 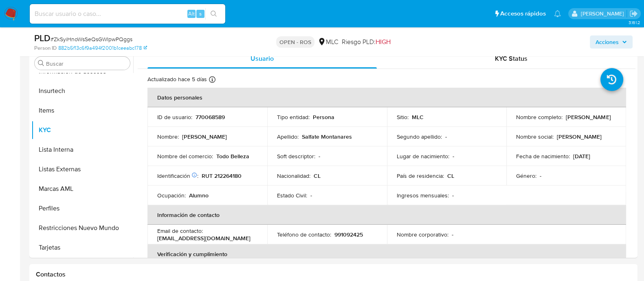 I want to click on span: HIGH, so click(x=383, y=42).